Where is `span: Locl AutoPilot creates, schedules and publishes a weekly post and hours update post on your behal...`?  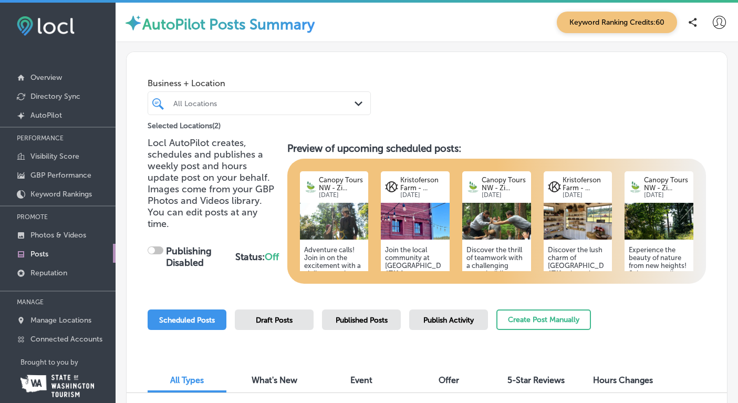 span: Locl AutoPilot creates, schedules and publishes a weekly post and hours update post on your behal... is located at coordinates (211, 172).